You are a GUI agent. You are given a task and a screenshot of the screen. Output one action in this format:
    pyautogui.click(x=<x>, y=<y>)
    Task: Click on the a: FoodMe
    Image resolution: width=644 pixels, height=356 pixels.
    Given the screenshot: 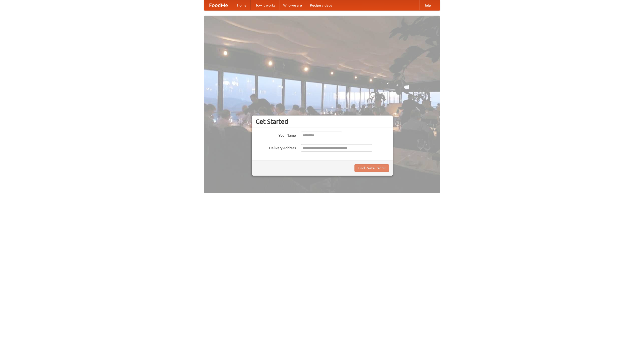 What is the action you would take?
    pyautogui.click(x=218, y=6)
    